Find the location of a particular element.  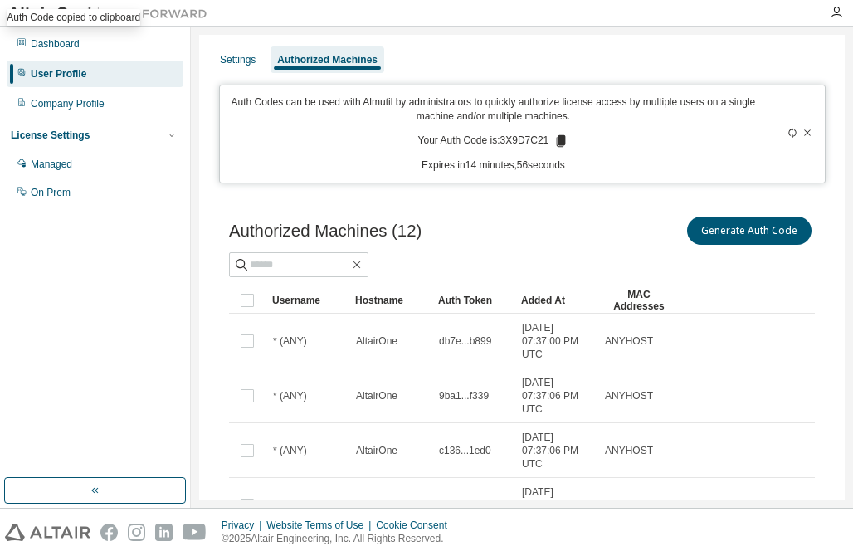

div: Managed is located at coordinates (51, 164).